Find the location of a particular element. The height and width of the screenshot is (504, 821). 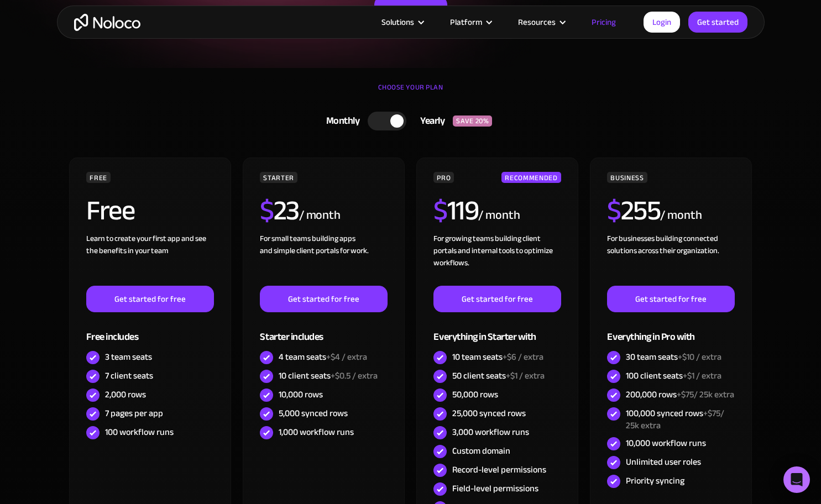

span: +$0.5 / extra is located at coordinates (354, 376).